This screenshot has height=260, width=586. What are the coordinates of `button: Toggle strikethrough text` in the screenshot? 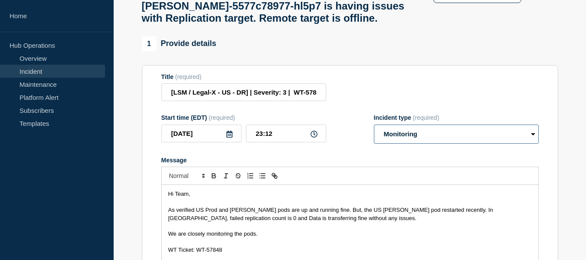 It's located at (238, 176).